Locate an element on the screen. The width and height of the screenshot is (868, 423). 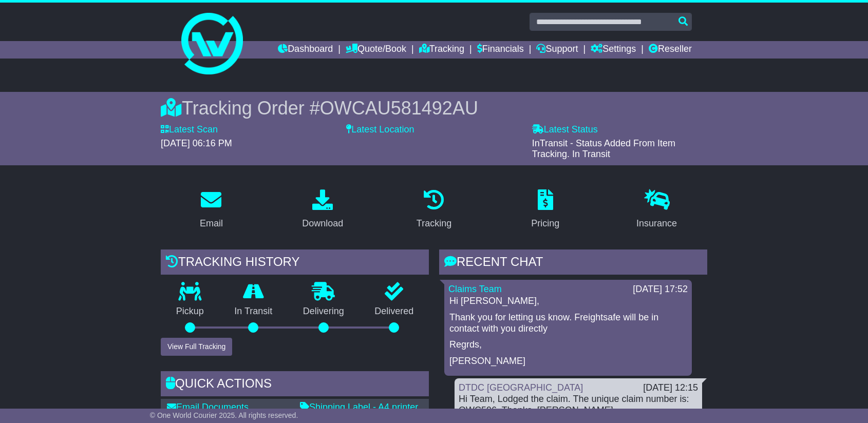
div: Tracking is located at coordinates (434, 223).